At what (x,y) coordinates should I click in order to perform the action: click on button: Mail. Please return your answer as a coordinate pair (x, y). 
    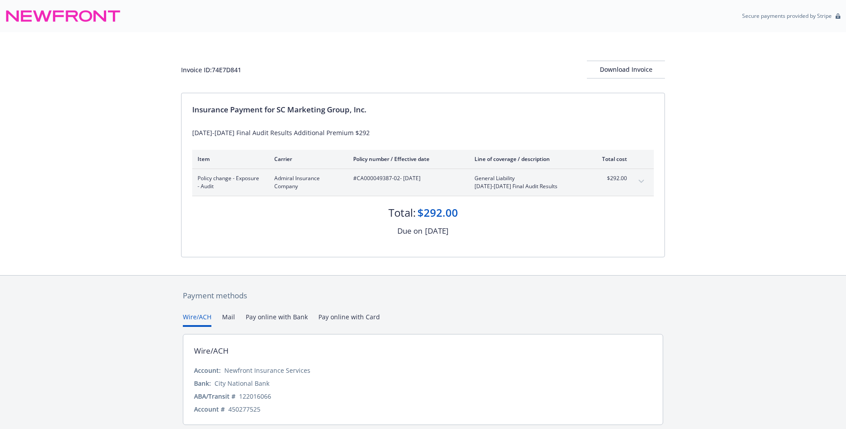
    Looking at the image, I should click on (228, 319).